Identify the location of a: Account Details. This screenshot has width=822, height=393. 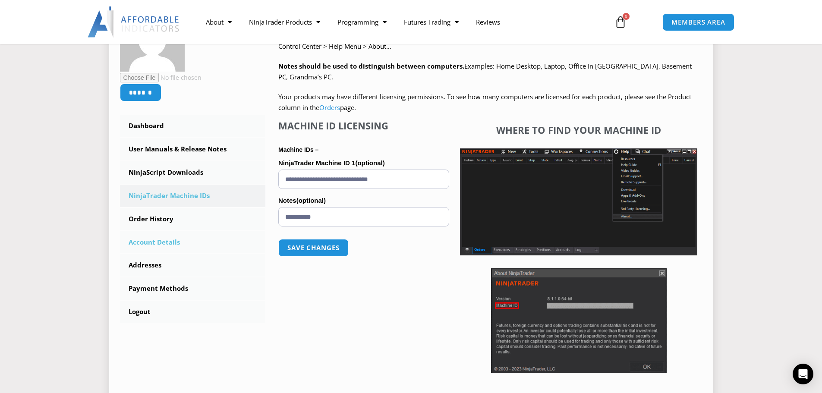
(193, 242).